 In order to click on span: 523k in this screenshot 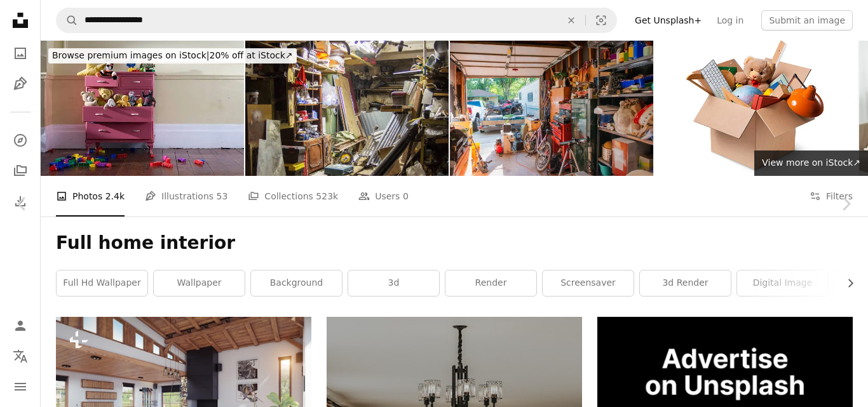, I will do `click(327, 196)`.